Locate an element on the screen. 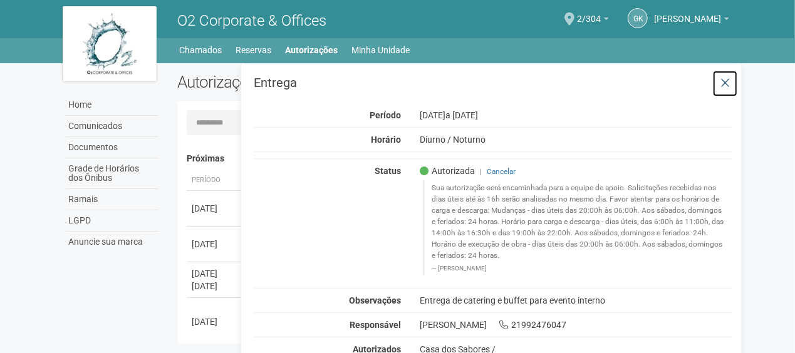 This screenshot has width=795, height=353. strong: Observações is located at coordinates (375, 301).